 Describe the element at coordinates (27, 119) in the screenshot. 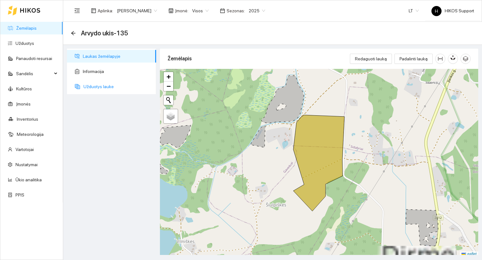

I see `a: Inventorius` at that location.